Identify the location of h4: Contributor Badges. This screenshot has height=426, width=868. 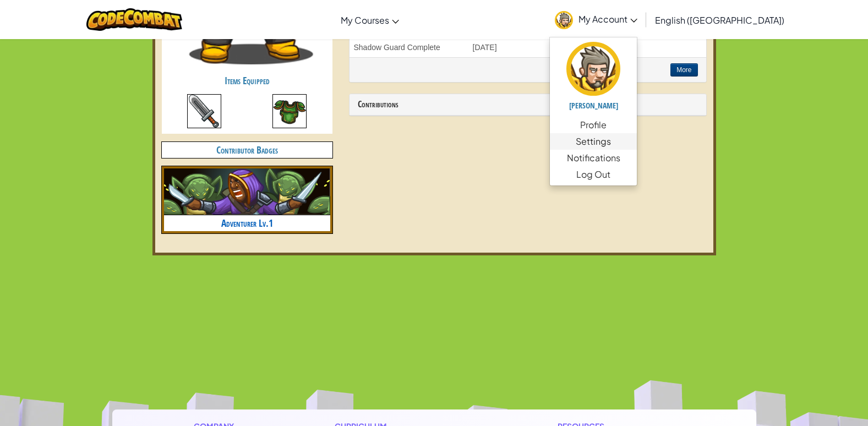
(247, 150).